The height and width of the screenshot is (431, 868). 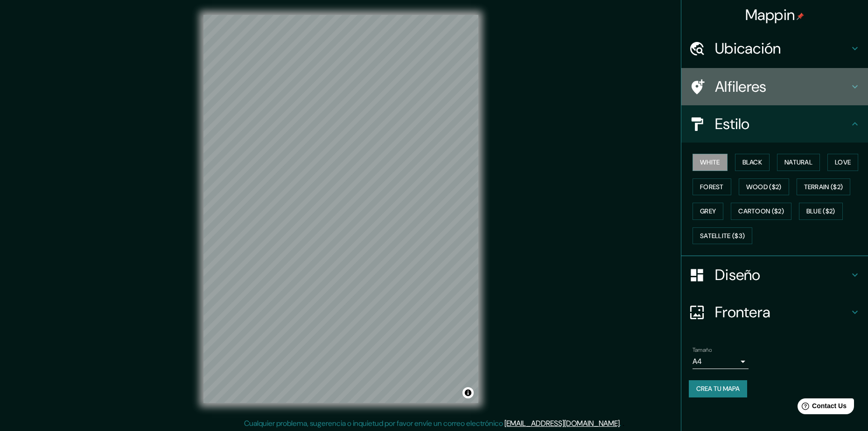 What do you see at coordinates (710, 162) in the screenshot?
I see `button: White` at bounding box center [710, 162].